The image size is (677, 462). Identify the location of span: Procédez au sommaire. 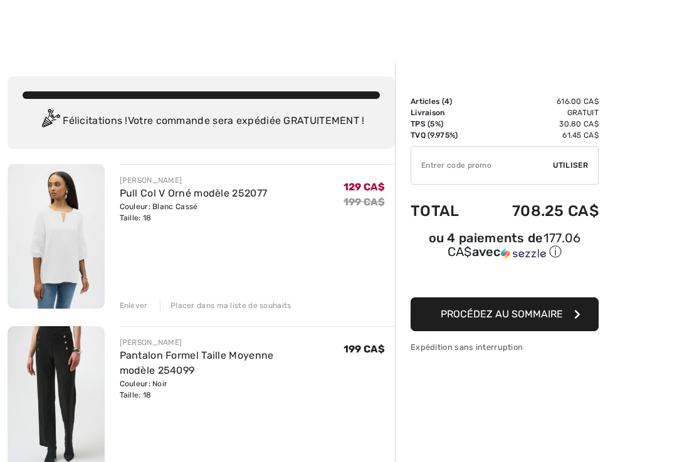
(501, 314).